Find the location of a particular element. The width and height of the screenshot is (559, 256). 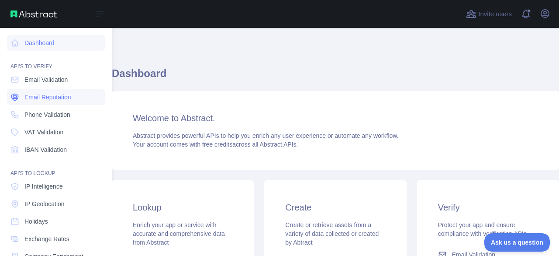

span: VAT Validation is located at coordinates (44, 132).